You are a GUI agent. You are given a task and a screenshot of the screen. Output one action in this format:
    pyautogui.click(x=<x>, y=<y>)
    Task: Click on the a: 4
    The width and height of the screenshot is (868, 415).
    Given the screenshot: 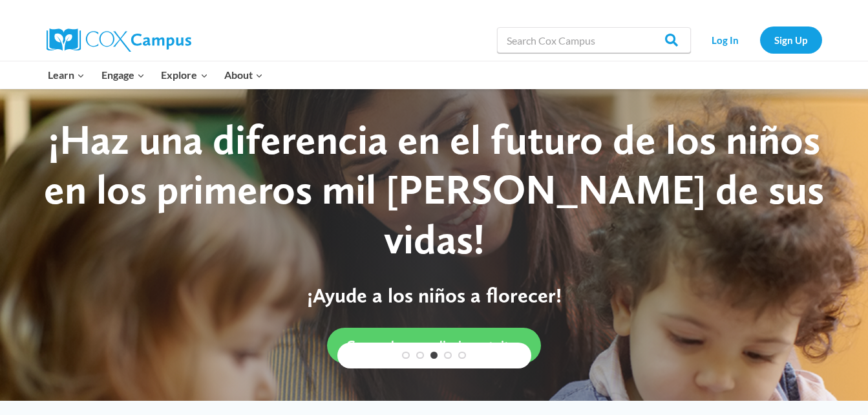 What is the action you would take?
    pyautogui.click(x=447, y=356)
    